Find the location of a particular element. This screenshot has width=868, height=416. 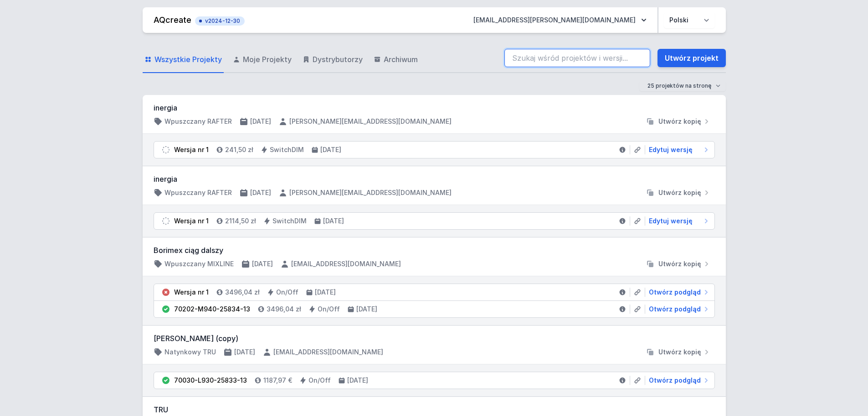

a: AQcreate is located at coordinates (173, 20).